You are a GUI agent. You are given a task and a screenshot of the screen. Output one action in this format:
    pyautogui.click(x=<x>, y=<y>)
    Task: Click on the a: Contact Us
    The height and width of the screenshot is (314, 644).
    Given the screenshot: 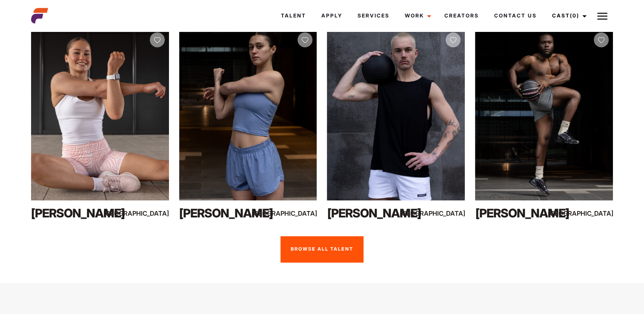 What is the action you would take?
    pyautogui.click(x=515, y=16)
    